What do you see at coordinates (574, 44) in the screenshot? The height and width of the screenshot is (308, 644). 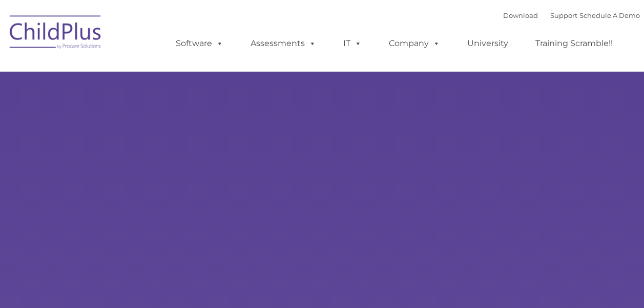 I see `a: Training Scramble!!` at bounding box center [574, 44].